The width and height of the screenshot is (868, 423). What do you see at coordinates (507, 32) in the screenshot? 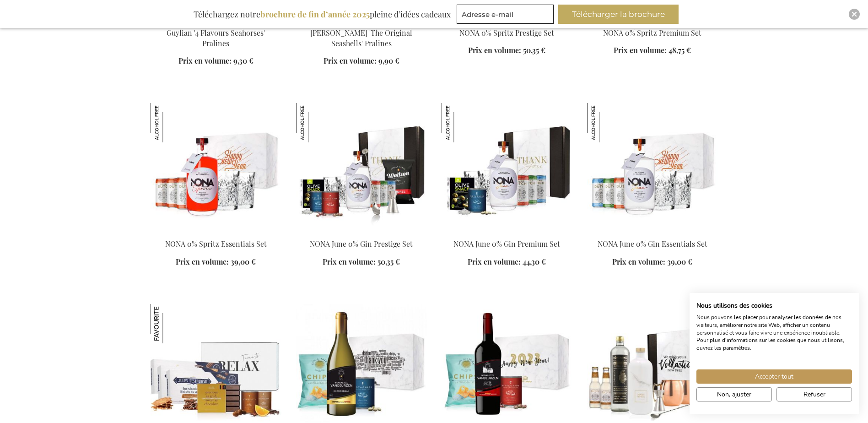
I see `a: NONA 0% Spritz Prestige Set` at bounding box center [507, 32].